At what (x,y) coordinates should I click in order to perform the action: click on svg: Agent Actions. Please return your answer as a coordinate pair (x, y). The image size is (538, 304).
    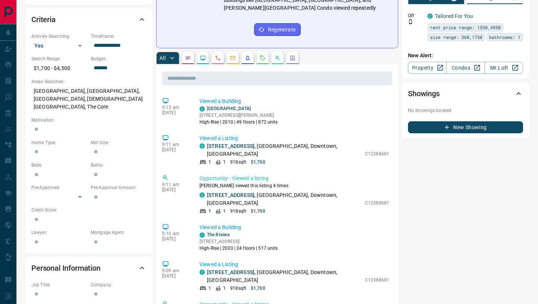
    Looking at the image, I should click on (293, 58).